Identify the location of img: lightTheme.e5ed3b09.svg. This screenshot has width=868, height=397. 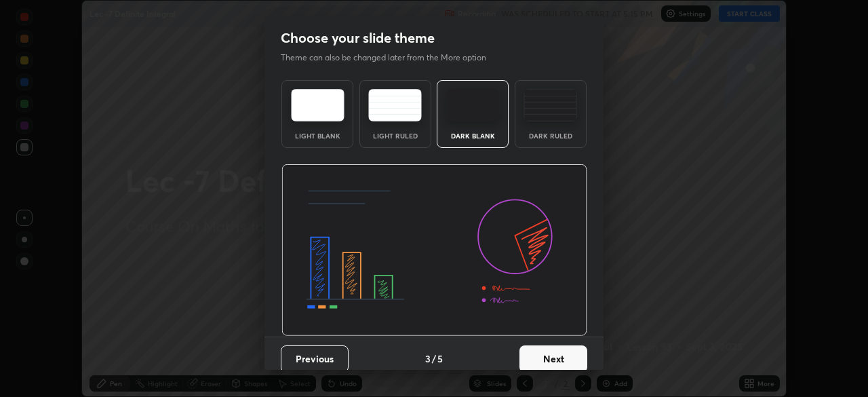
(317, 105).